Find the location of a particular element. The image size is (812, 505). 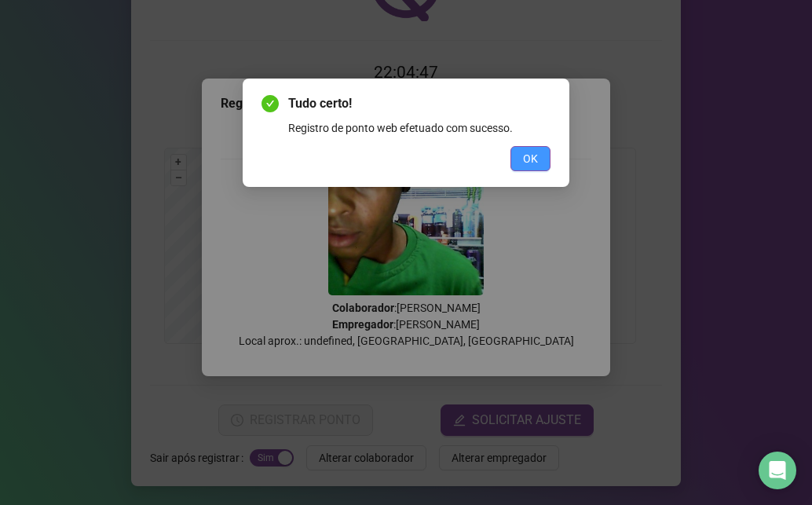

span: OK is located at coordinates (530, 158).